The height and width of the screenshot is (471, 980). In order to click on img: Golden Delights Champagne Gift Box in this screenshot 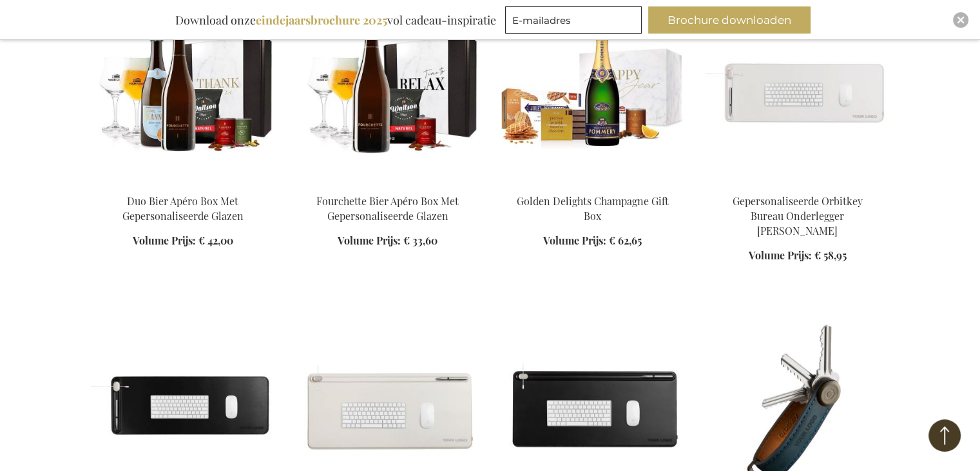, I will do `click(593, 93)`.